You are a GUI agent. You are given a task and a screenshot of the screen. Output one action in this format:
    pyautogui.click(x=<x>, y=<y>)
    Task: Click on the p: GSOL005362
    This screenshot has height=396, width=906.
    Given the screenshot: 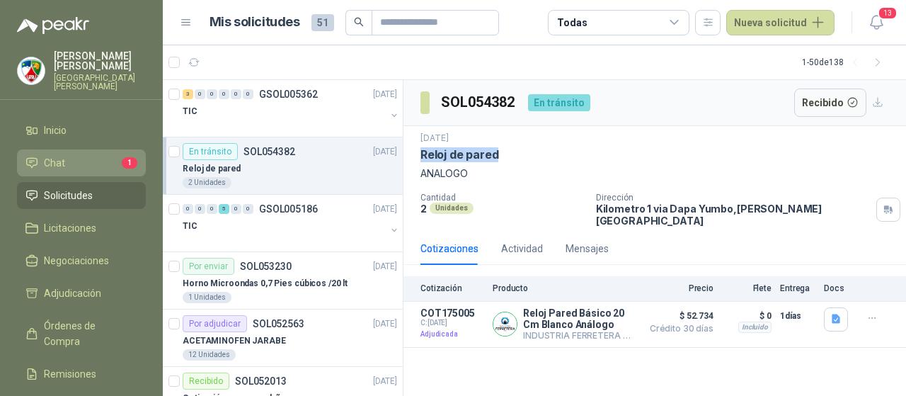 What is the action you would take?
    pyautogui.click(x=288, y=94)
    